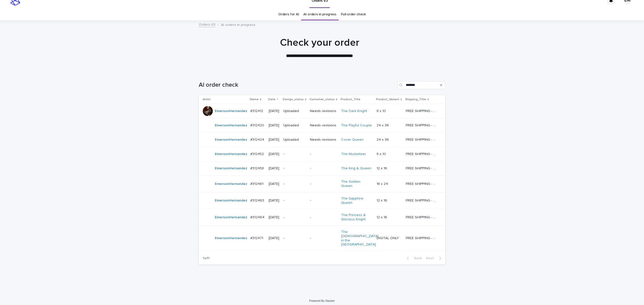 Image resolution: width=644 pixels, height=305 pixels. What do you see at coordinates (435, 258) in the screenshot?
I see `button: Next` at bounding box center [435, 258].